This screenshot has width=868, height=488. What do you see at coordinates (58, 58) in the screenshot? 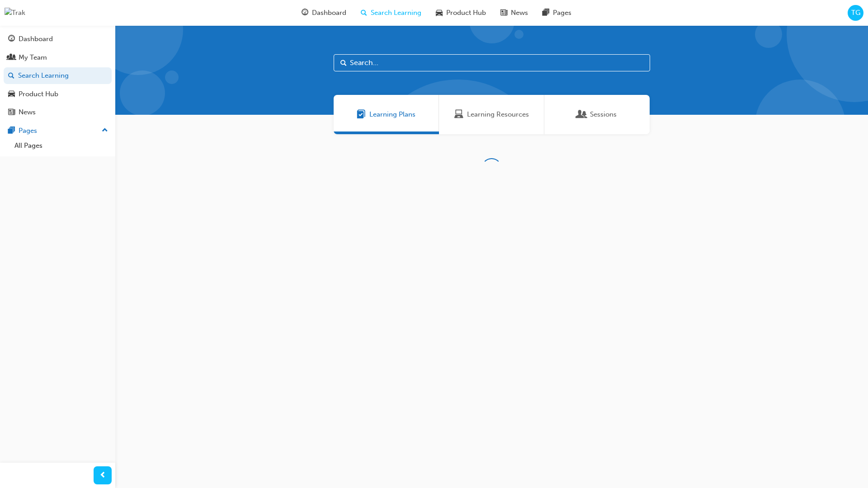
I see `a: My Team` at bounding box center [58, 58].